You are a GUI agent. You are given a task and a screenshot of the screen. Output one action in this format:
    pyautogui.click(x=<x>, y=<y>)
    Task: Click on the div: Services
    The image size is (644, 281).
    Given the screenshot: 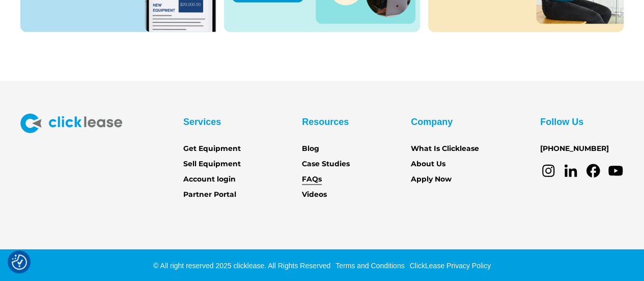 What is the action you would take?
    pyautogui.click(x=202, y=122)
    